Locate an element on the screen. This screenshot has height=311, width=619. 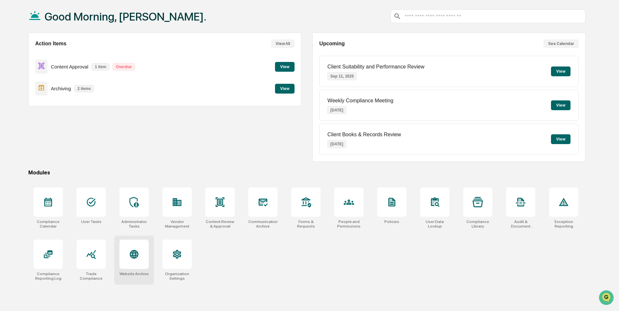
a: 🖐️Preclearance is located at coordinates (24, 85).